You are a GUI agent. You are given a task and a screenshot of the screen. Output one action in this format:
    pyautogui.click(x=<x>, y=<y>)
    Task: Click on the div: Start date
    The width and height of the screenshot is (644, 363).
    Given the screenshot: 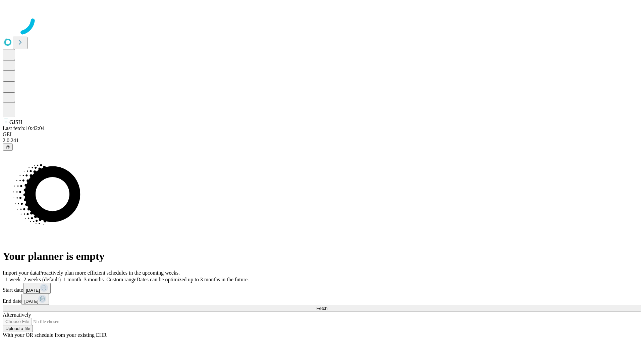 What is the action you would take?
    pyautogui.click(x=322, y=288)
    